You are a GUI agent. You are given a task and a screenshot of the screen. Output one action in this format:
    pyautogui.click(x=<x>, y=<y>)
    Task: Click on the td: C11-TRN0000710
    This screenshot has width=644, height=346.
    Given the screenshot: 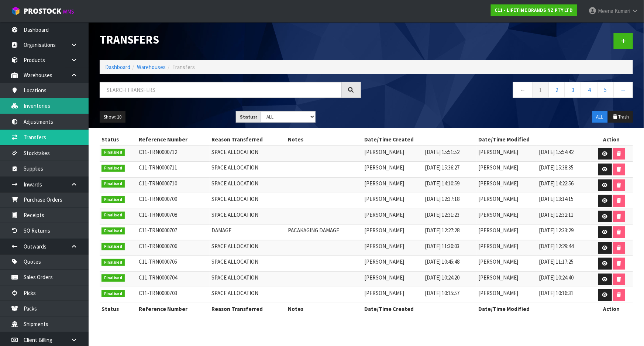 What is the action you would take?
    pyautogui.click(x=173, y=185)
    